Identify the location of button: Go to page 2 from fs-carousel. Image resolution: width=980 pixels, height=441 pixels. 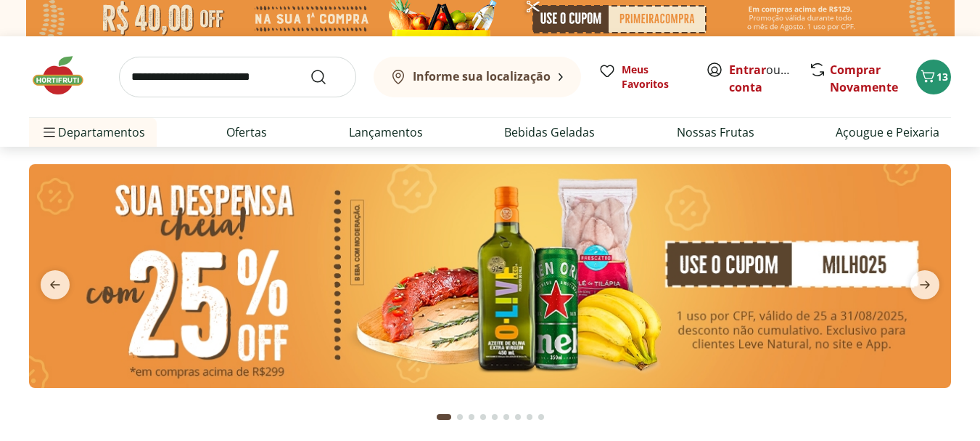
(460, 417).